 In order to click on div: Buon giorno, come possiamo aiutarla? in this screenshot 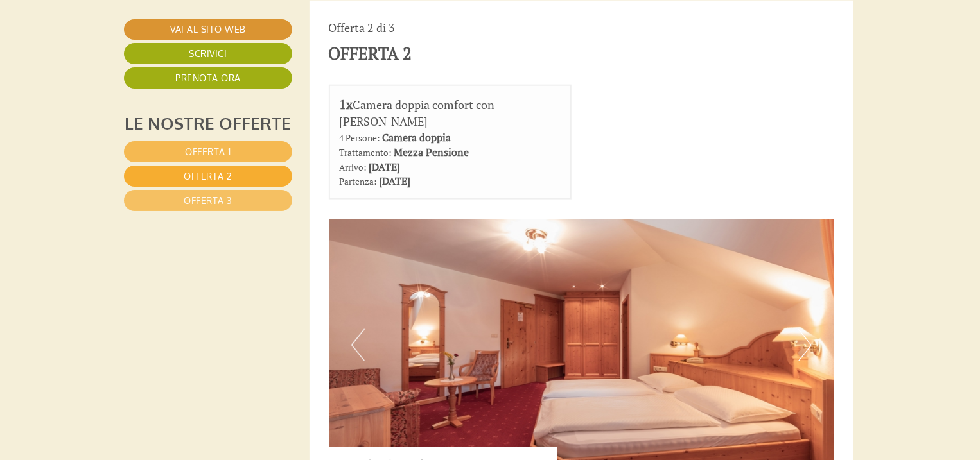, I will do `click(399, 55)`.